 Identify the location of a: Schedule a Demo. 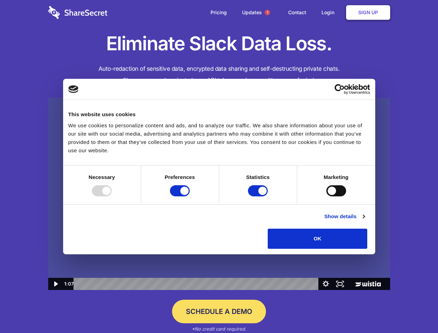
(219, 311).